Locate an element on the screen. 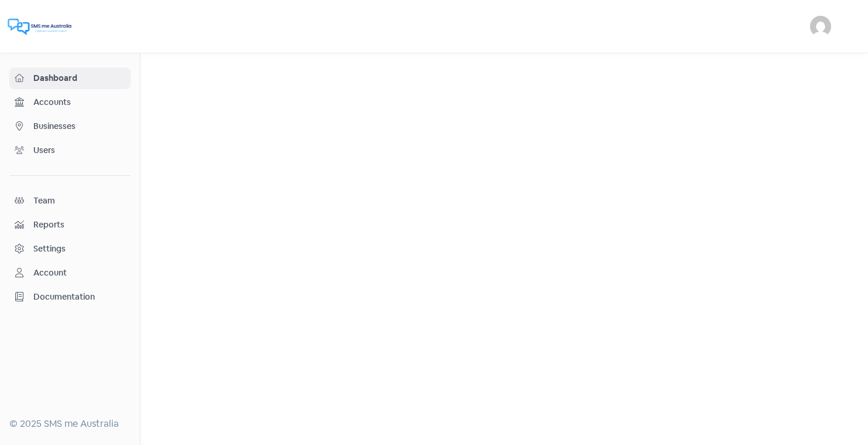 The height and width of the screenshot is (445, 868). span: Dashboard is located at coordinates (79, 78).